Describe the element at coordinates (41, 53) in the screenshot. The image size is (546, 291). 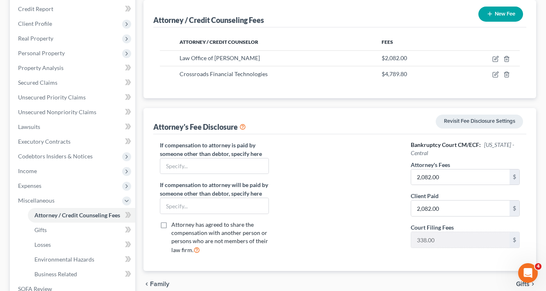
I see `span: Personal Property` at that location.